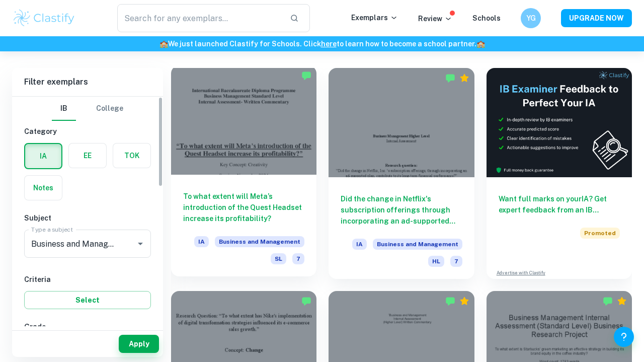  Describe the element at coordinates (87, 131) in the screenshot. I see `h6: Category` at that location.